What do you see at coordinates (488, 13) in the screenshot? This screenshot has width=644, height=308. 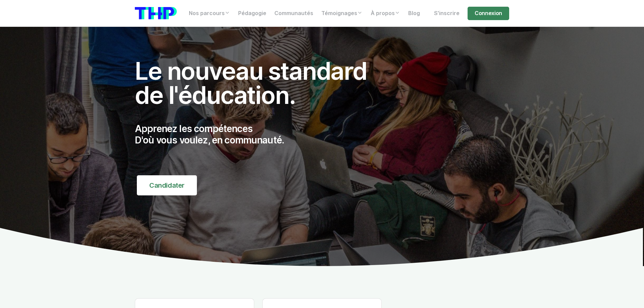 I see `a: Connexion` at bounding box center [488, 13].